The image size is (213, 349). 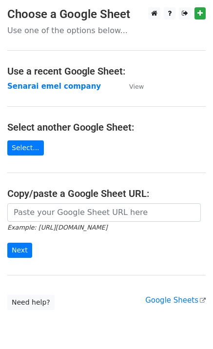 I want to click on h4: Use a recent Google Sheet:, so click(x=106, y=71).